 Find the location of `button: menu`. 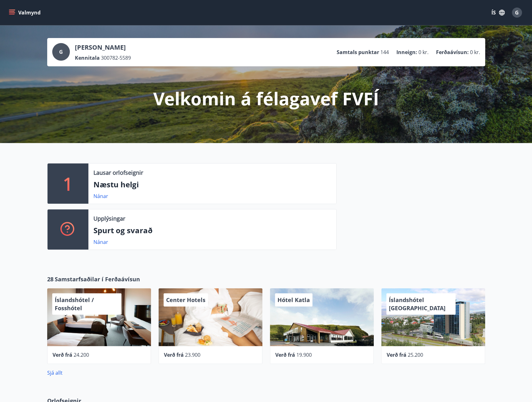

button: menu is located at coordinates (25, 12).